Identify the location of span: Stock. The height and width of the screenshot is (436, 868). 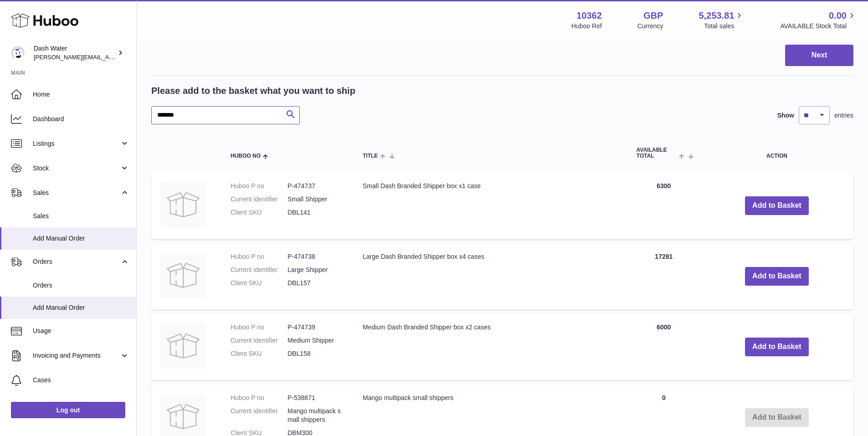
(76, 168).